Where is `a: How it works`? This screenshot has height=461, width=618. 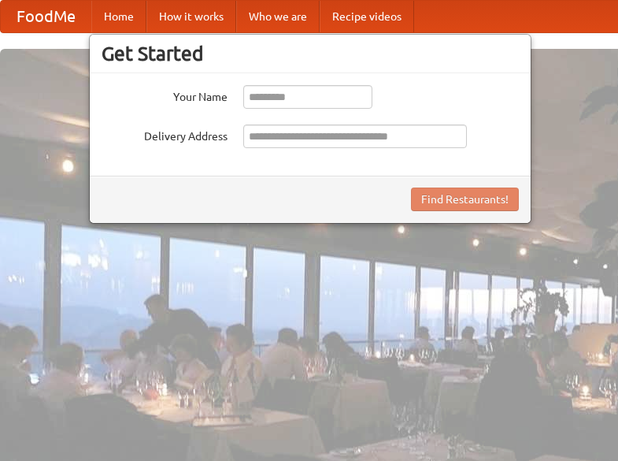
a: How it works is located at coordinates (191, 17).